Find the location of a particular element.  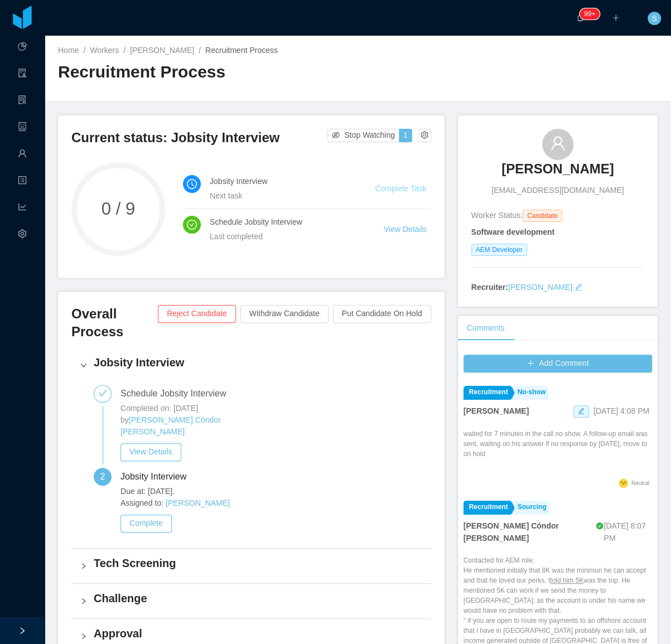

span: Neutral is located at coordinates (641, 483).